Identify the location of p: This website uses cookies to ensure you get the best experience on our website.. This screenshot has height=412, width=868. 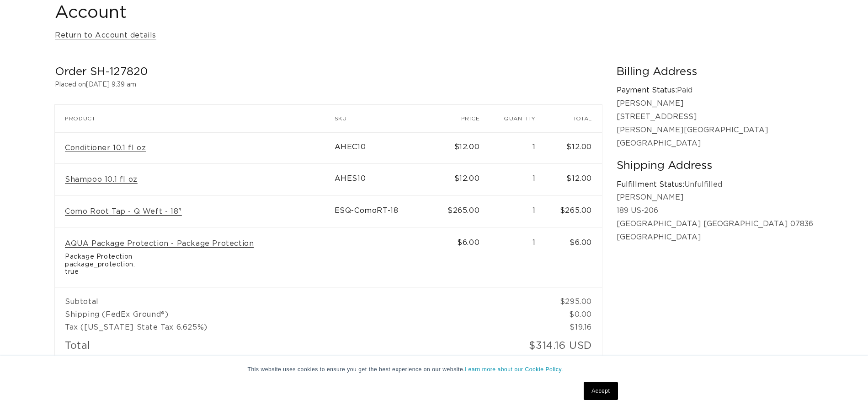
(434, 369).